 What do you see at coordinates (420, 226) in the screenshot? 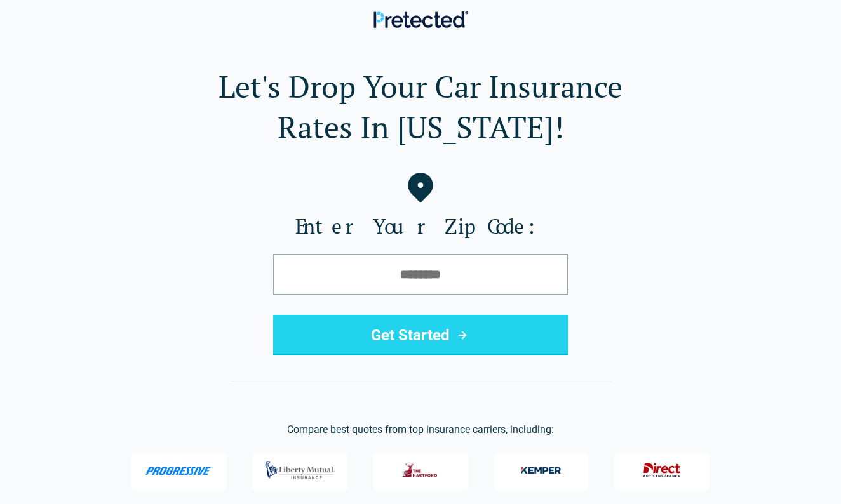
I see `label: Enter Your Zip Code:` at bounding box center [420, 226].